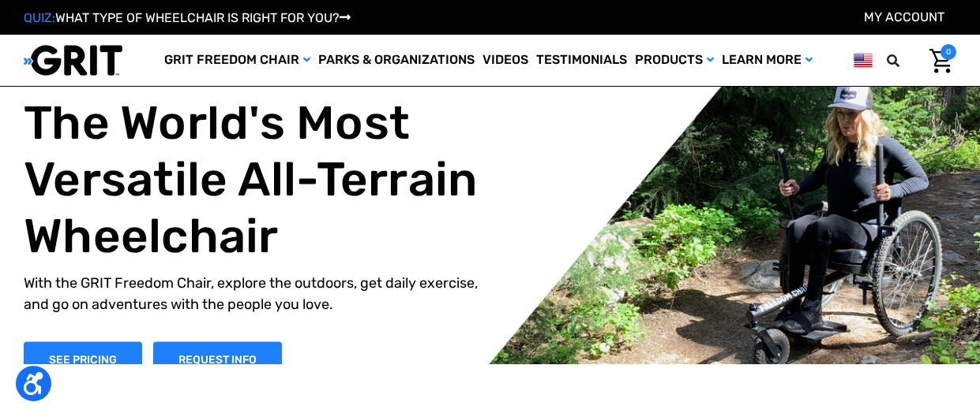 Image resolution: width=980 pixels, height=417 pixels. Describe the element at coordinates (39, 18) in the screenshot. I see `span: QUIZ:` at that location.